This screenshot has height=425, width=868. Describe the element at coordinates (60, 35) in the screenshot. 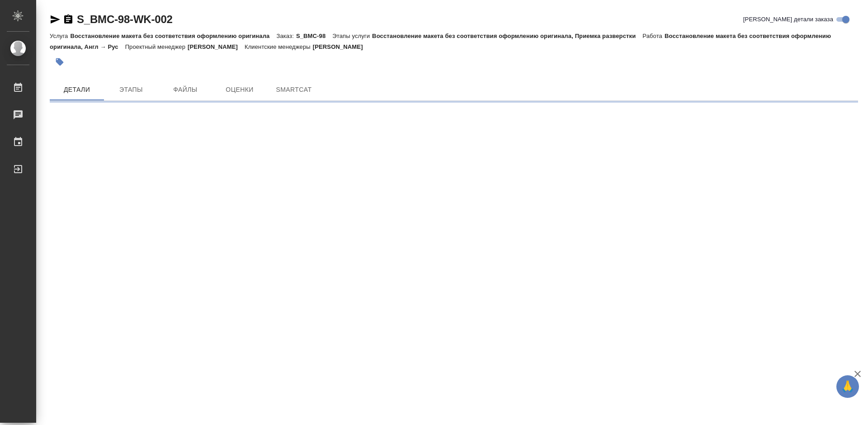

I see `p: Услуга` at that location.